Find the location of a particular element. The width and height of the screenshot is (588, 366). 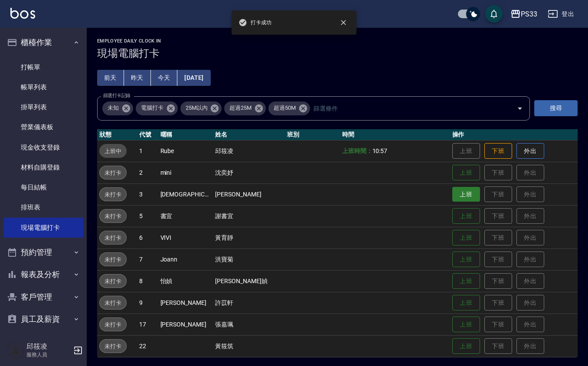

label: 篩選打卡記錄 is located at coordinates (116, 95).